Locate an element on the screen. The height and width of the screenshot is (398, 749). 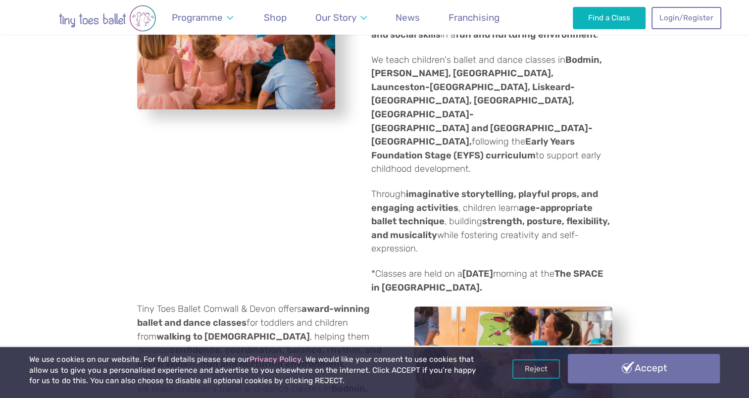
span: Programme is located at coordinates (197, 17).